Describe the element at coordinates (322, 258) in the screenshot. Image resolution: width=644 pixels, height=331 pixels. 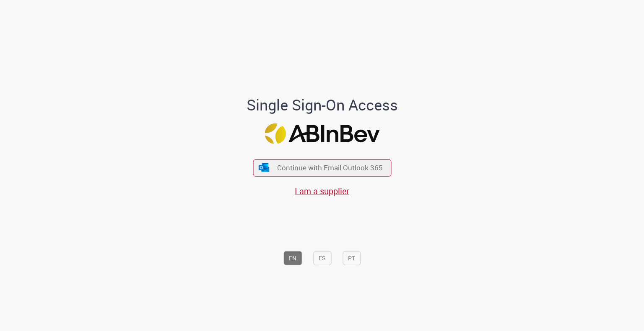
I see `button: ES` at that location.